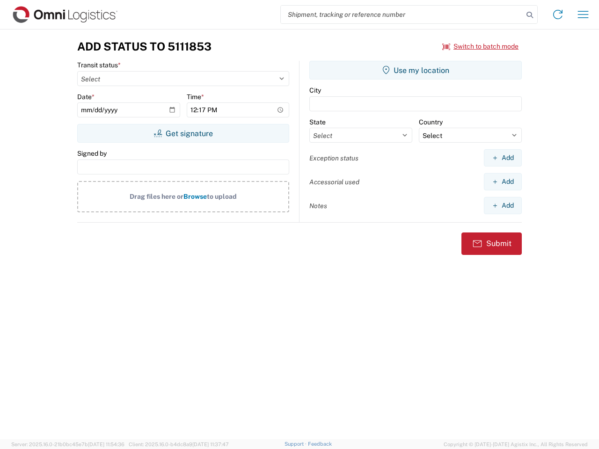 This screenshot has height=449, width=599. I want to click on label: Date, so click(86, 97).